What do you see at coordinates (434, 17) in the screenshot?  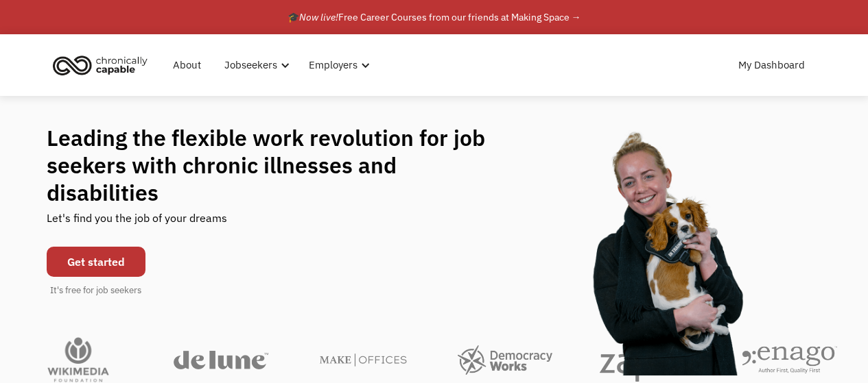 I see `div: 🎓 Free Career Courses from our friends at Making Space →` at bounding box center [434, 17].